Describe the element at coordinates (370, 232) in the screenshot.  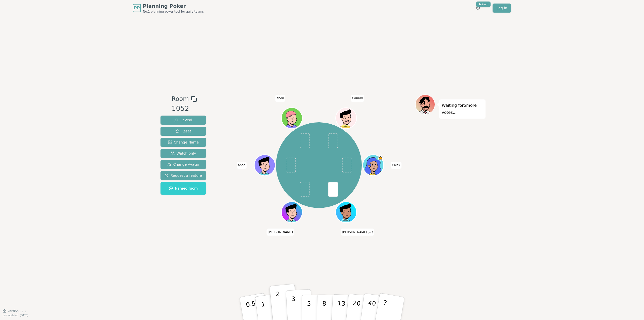
I see `span: (you)` at that location.